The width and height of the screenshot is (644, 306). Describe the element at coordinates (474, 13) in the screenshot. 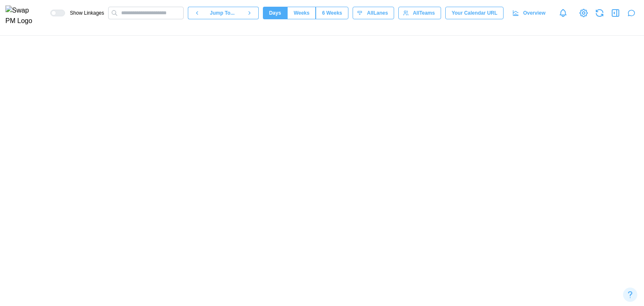

I see `span: Your Calendar URL` at that location.